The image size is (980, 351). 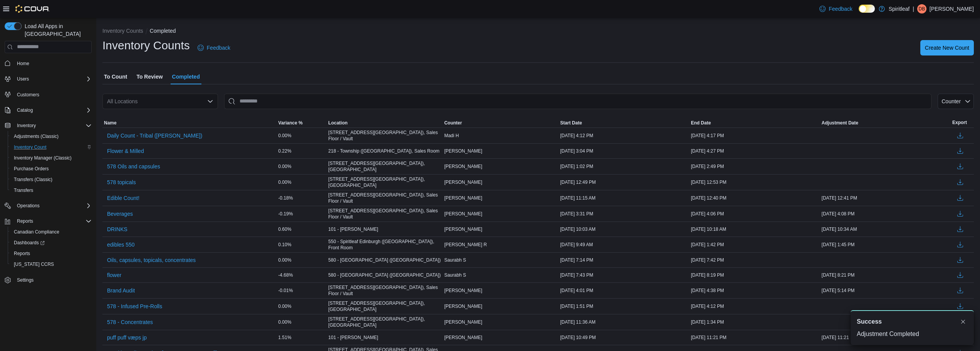 I want to click on button: Home, so click(x=48, y=63).